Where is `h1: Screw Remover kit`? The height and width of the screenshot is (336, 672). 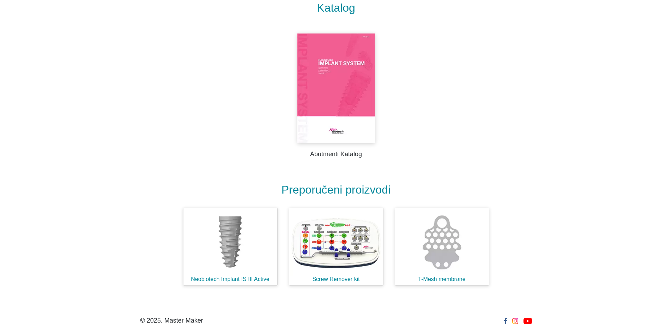
h1: Screw Remover kit is located at coordinates (336, 279).